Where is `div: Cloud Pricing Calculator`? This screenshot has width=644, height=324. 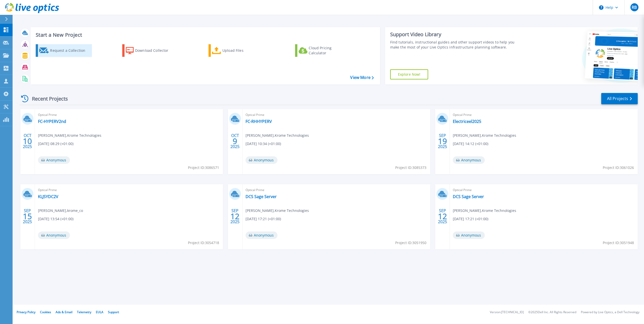
div: Cloud Pricing Calculator is located at coordinates (329, 51).